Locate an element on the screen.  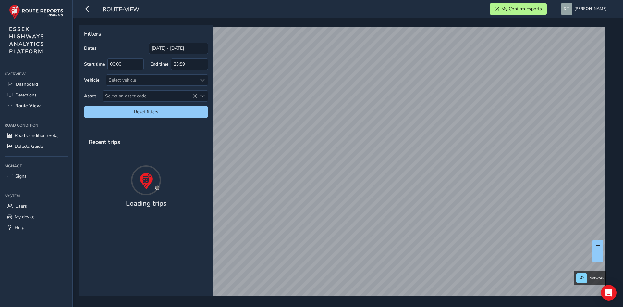
label: Asset is located at coordinates (90, 96).